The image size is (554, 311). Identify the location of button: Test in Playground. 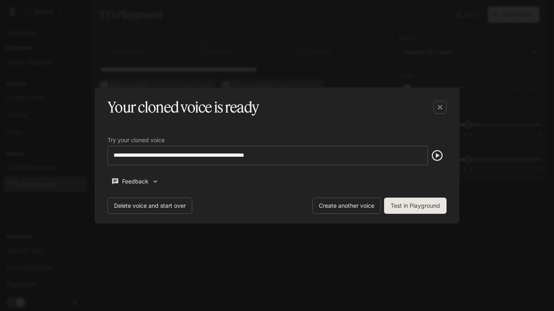
(415, 206).